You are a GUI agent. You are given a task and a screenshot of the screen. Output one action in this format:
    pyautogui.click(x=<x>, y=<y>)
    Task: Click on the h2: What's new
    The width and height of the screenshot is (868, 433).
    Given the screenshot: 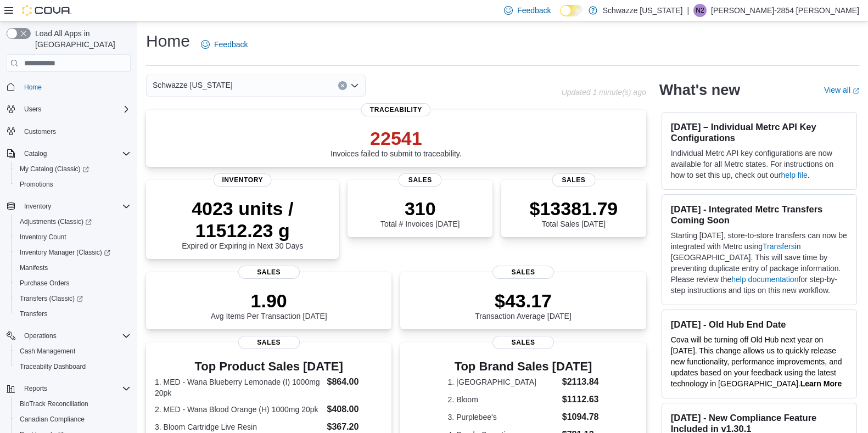 What is the action you would take?
    pyautogui.click(x=700, y=90)
    